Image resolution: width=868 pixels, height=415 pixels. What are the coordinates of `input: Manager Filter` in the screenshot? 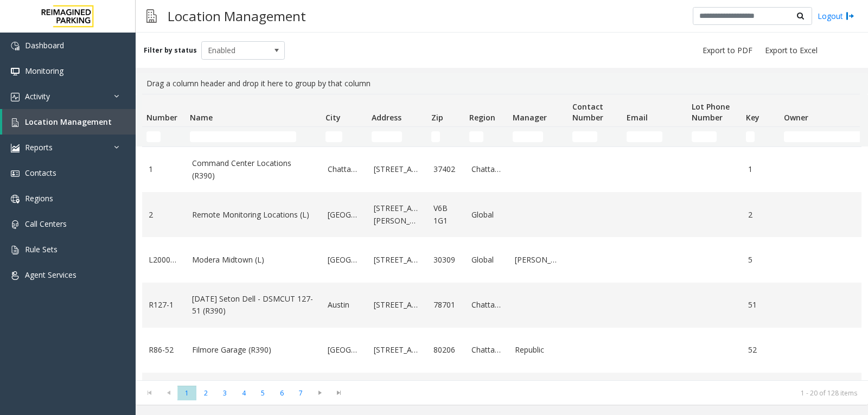 It's located at (528, 136).